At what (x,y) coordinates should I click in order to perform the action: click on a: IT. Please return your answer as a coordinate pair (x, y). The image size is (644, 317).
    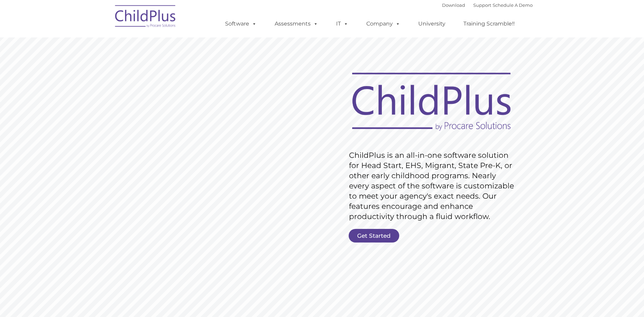
    Looking at the image, I should click on (342, 24).